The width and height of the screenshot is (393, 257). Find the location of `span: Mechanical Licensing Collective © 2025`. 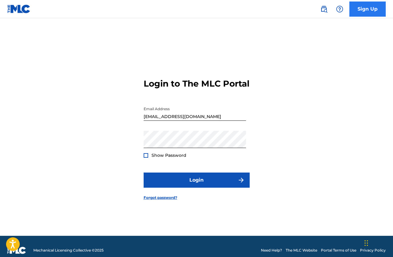

span: Mechanical Licensing Collective © 2025 is located at coordinates (68, 251).